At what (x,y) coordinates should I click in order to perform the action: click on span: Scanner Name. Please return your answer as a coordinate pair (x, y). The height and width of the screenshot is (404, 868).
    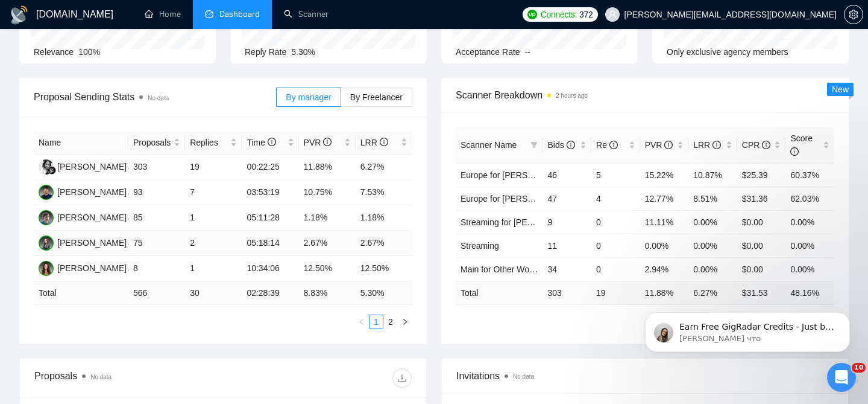
    Looking at the image, I should click on (489, 145).